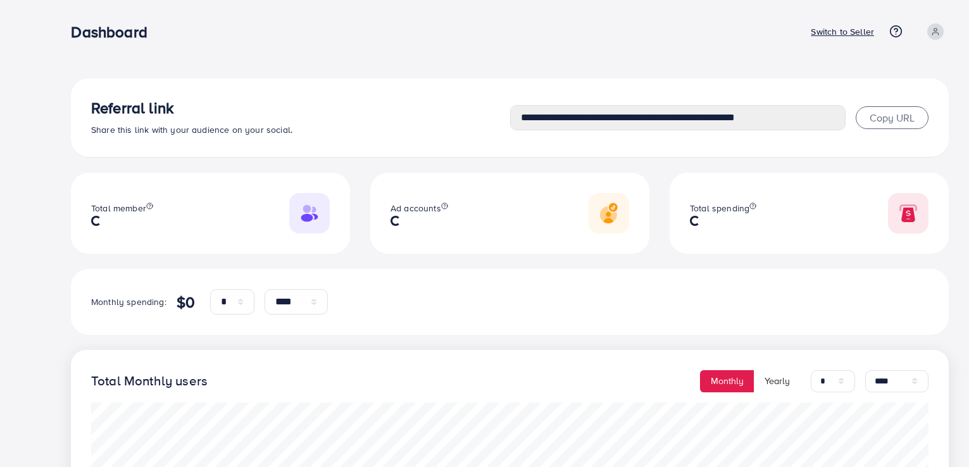  What do you see at coordinates (727, 381) in the screenshot?
I see `button: Monthly` at bounding box center [727, 381].